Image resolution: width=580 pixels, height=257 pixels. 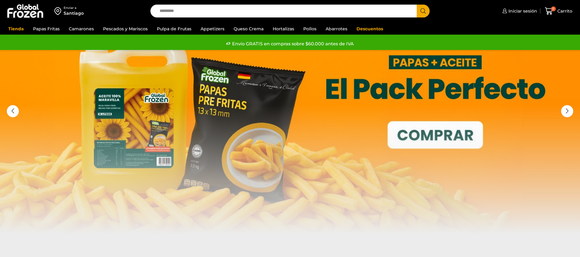 What do you see at coordinates (370, 29) in the screenshot?
I see `a: Descuentos` at bounding box center [370, 29].